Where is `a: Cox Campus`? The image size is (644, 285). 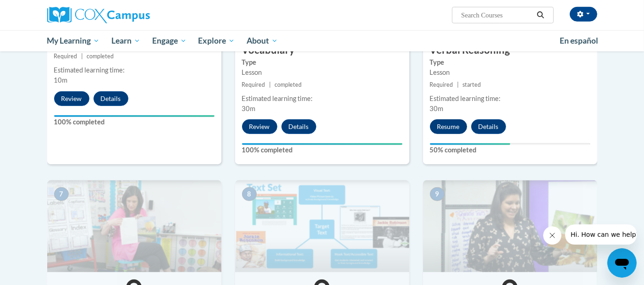 a: Cox Campus is located at coordinates (134, 15).